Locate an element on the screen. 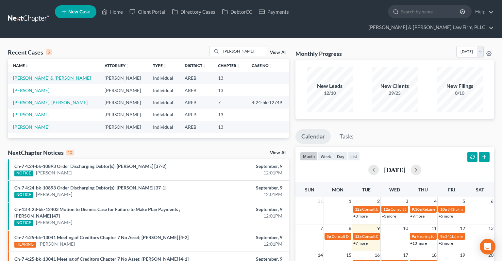 This screenshot has width=502, height=261. a: Help is located at coordinates (483, 12).